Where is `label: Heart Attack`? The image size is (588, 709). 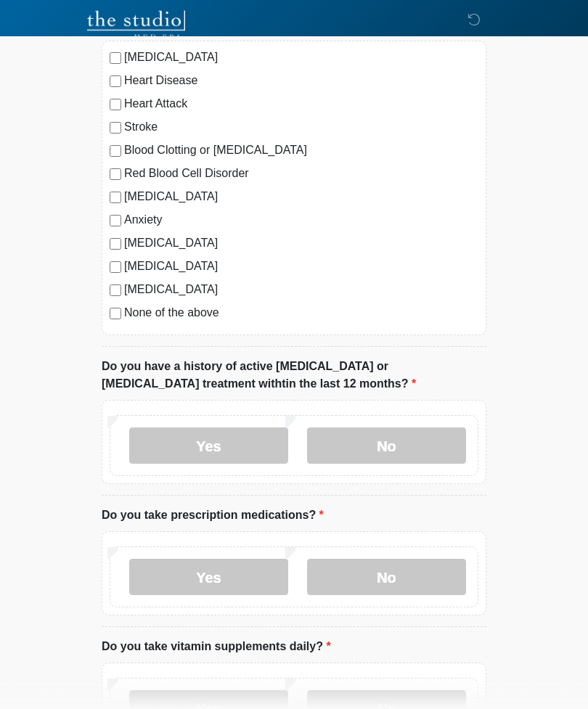
label: Heart Attack is located at coordinates (301, 105).